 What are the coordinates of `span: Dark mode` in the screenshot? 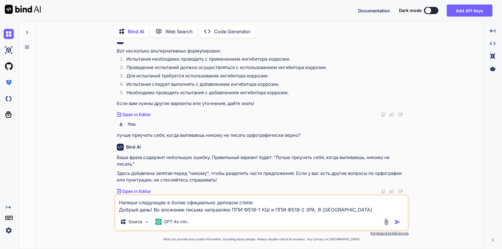 It's located at (410, 11).